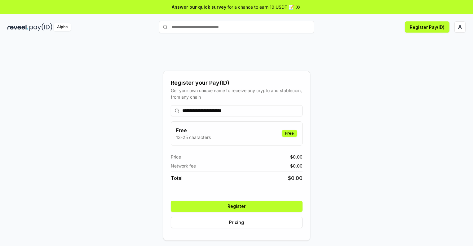 This screenshot has width=473, height=246. I want to click on span: Total, so click(177, 178).